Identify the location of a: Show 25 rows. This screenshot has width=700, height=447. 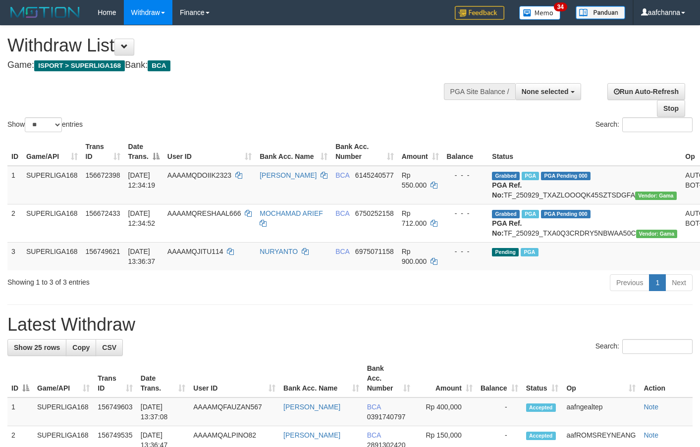
(37, 348).